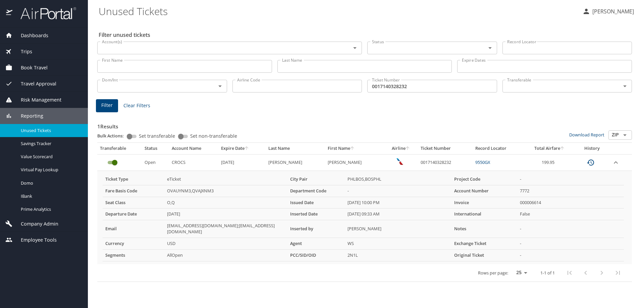 This screenshot has width=644, height=308. What do you see at coordinates (45, 13) in the screenshot?
I see `img: airportal-logo.png` at bounding box center [45, 13].